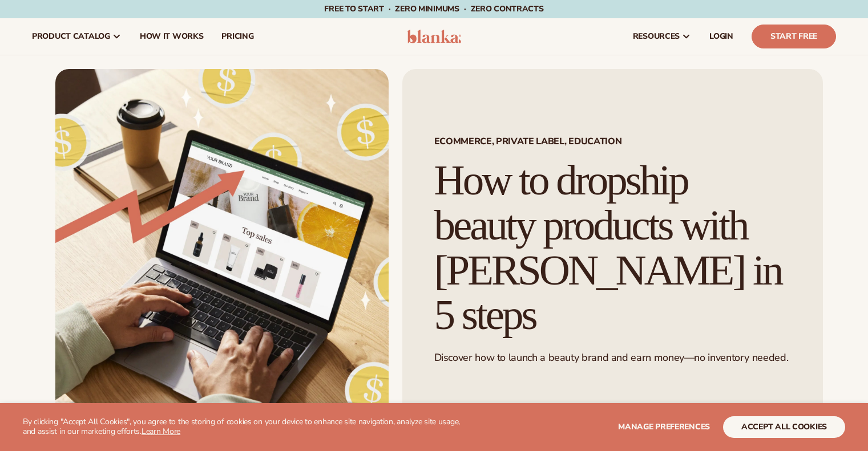 This screenshot has width=868, height=451. What do you see at coordinates (172, 37) in the screenshot?
I see `span: How It Works` at bounding box center [172, 37].